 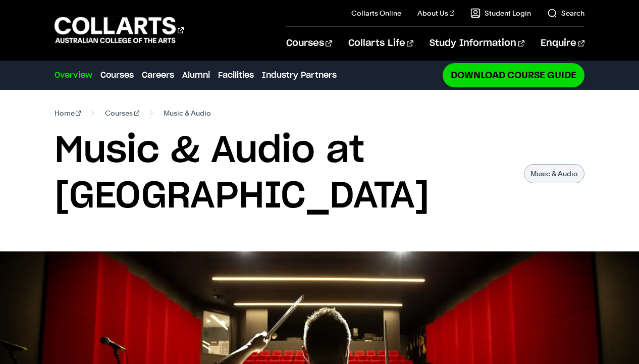 I want to click on p: Music & Audio, so click(x=554, y=174).